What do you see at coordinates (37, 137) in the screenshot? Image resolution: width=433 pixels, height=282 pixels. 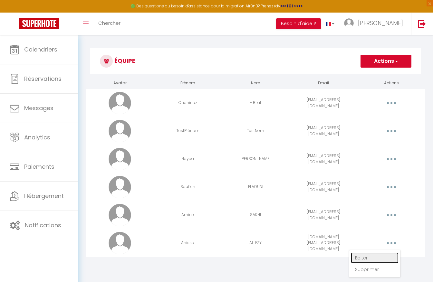 I see `span: Analytics` at bounding box center [37, 137].